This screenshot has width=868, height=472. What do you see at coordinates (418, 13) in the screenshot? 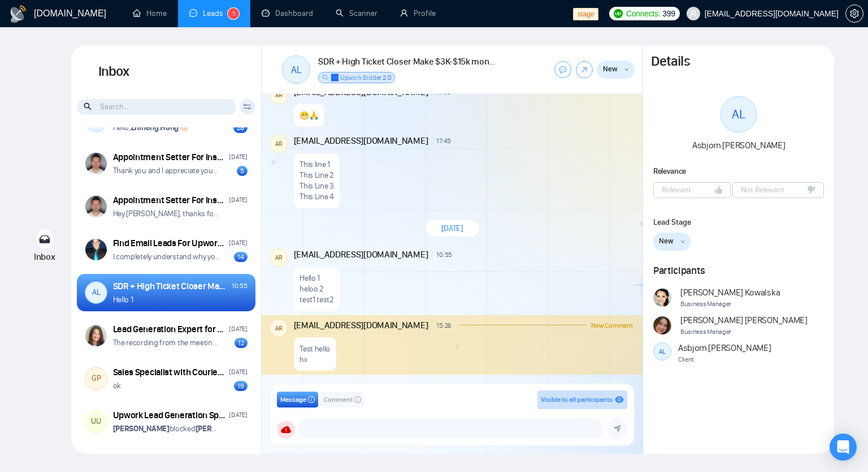
I see `a: userProfile` at bounding box center [418, 13].